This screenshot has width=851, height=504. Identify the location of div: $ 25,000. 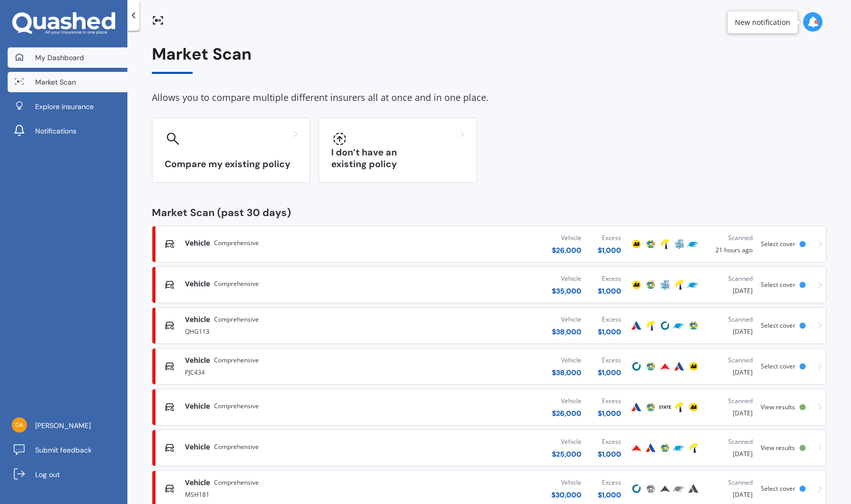
(567, 454).